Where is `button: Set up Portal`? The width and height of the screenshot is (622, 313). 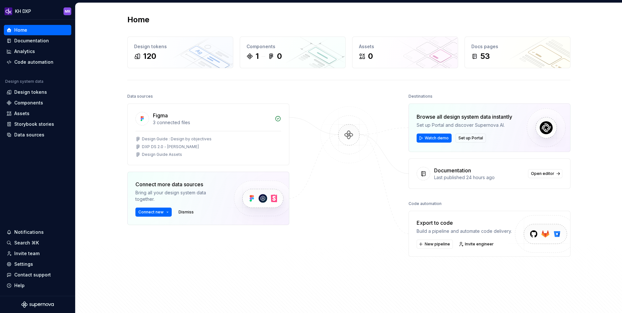
button: Set up Portal is located at coordinates (470, 138).